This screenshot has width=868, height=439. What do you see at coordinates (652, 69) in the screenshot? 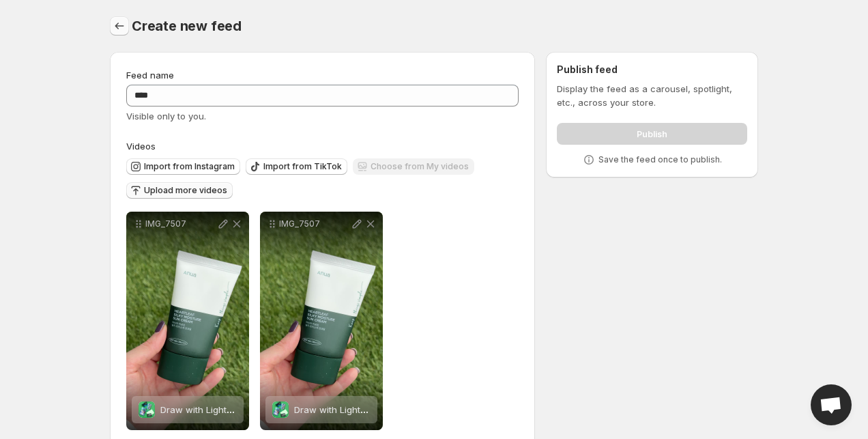
I see `h2: Publish feed` at bounding box center [652, 69].